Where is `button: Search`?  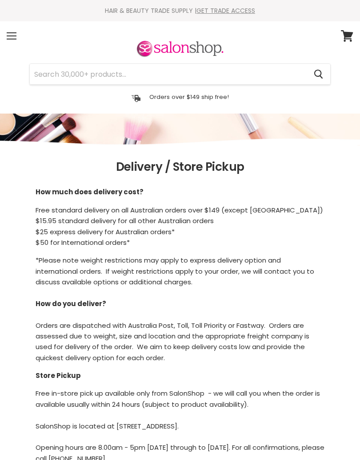
button: Search is located at coordinates (318, 74).